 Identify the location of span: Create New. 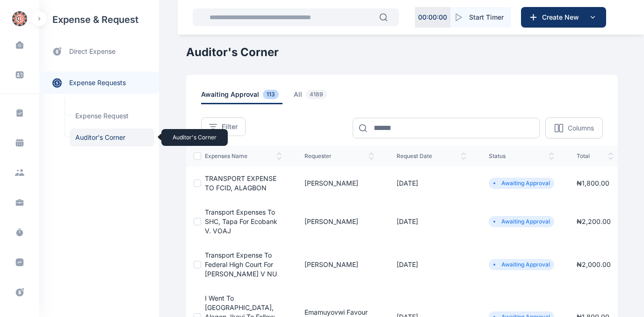
(562, 18).